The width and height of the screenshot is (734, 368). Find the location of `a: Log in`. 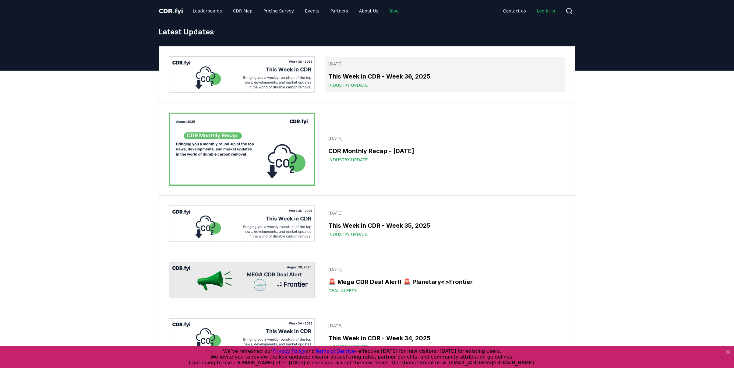

a: Log in is located at coordinates (546, 11).